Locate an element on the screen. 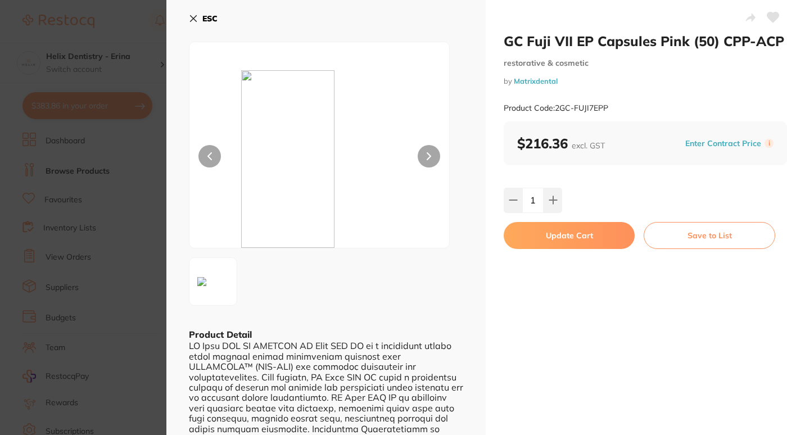 This screenshot has height=435, width=805. button: ESC is located at coordinates (203, 19).